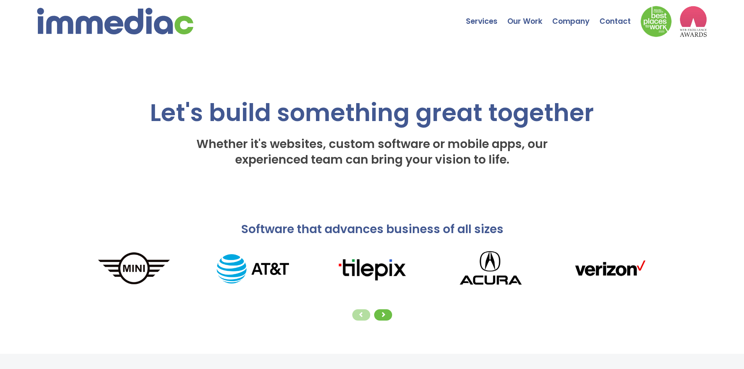  What do you see at coordinates (656, 21) in the screenshot?
I see `img: Down` at bounding box center [656, 21].